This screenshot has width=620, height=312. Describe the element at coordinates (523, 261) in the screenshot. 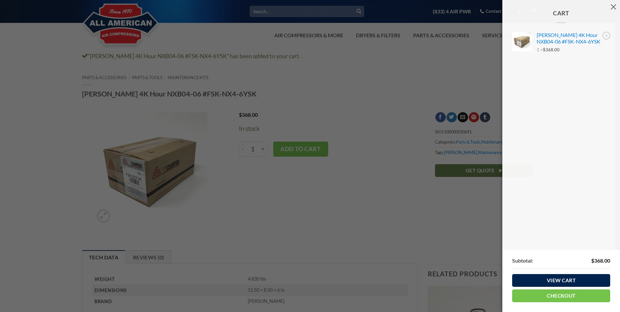

I see `strong: Subtotal:` at that location.